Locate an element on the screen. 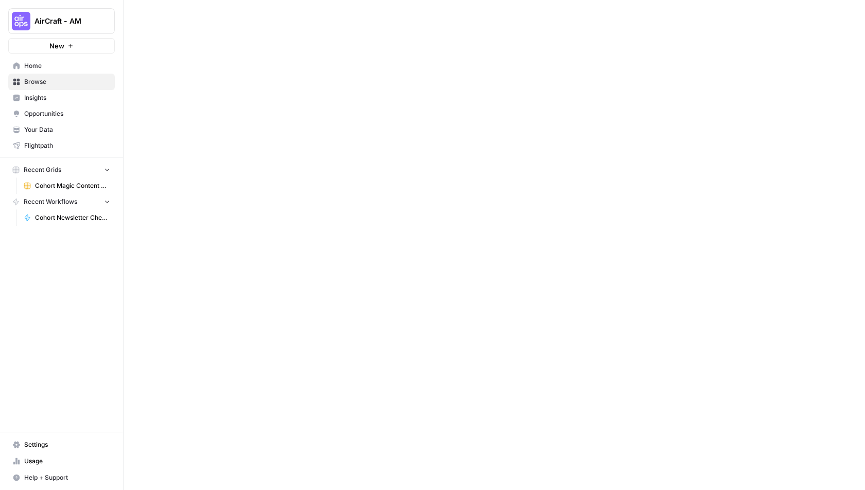 This screenshot has height=490, width=865. a: Your Data is located at coordinates (61, 130).